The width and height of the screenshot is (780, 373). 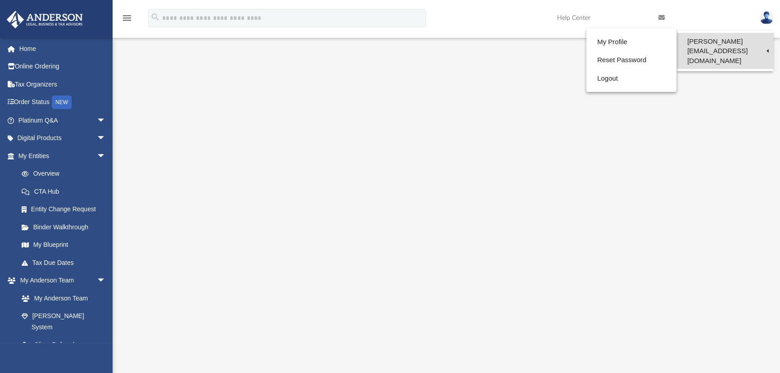 What do you see at coordinates (66, 227) in the screenshot?
I see `a: Binder Walkthrough` at bounding box center [66, 227].